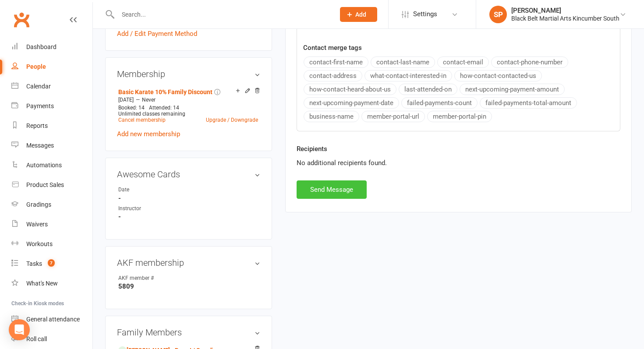 This screenshot has width=644, height=349. Describe the element at coordinates (358, 15) in the screenshot. I see `button: Add` at that location.